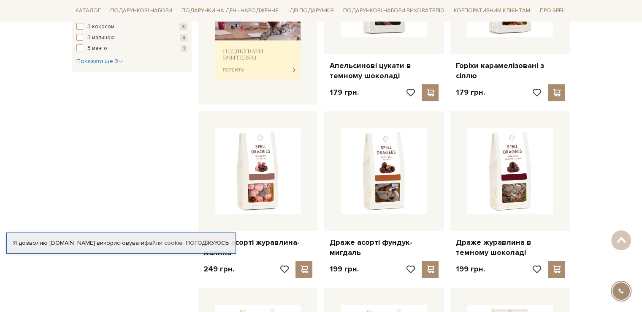 Image resolution: width=642 pixels, height=312 pixels. I want to click on a: Корпоративним клієнтам, so click(492, 11).